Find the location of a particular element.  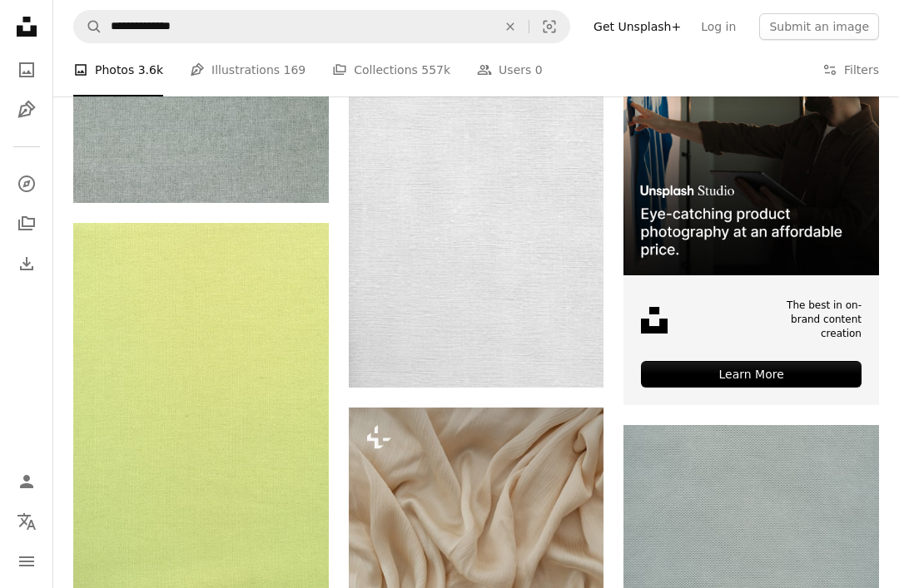

button: Filters is located at coordinates (850, 70).